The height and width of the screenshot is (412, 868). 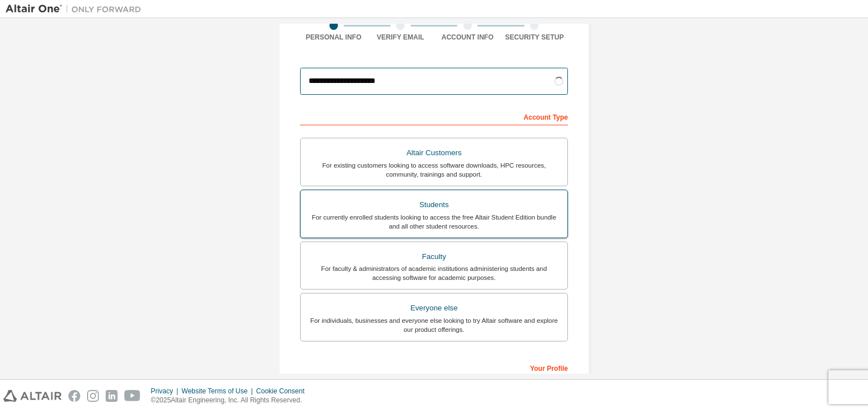 I want to click on div: Security Setup, so click(x=535, y=38).